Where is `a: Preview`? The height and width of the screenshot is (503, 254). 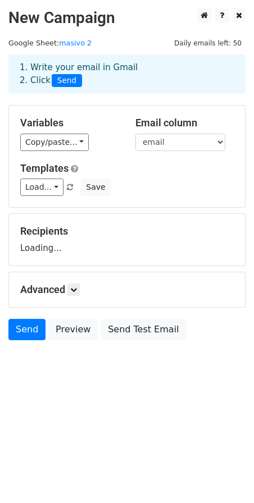 a: Preview is located at coordinates (73, 329).